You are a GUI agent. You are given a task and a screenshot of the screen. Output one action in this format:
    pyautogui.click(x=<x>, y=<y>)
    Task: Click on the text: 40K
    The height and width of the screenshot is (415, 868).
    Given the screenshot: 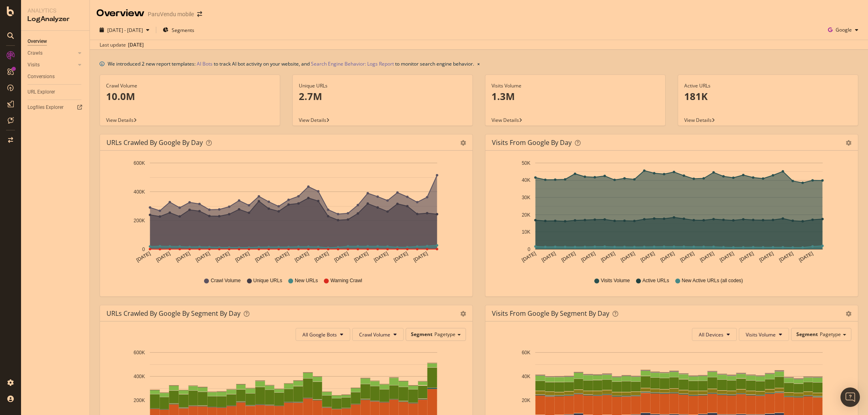 What is the action you would take?
    pyautogui.click(x=526, y=377)
    